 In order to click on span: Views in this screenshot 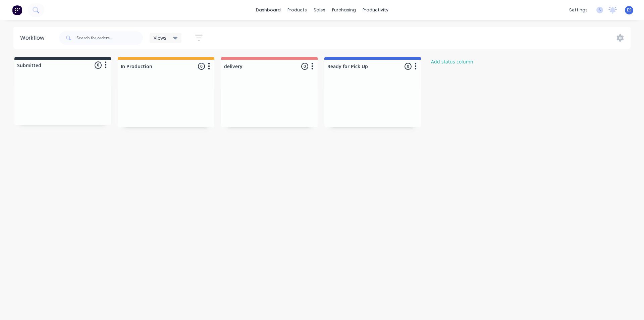, I will do `click(160, 37)`.